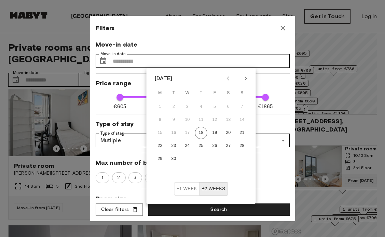 The image size is (385, 237). Describe the element at coordinates (103, 61) in the screenshot. I see `button: Choose date` at that location.